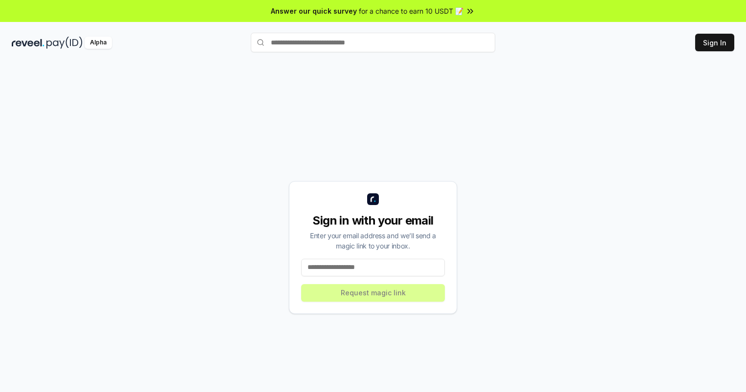 The image size is (746, 392). Describe the element at coordinates (28, 43) in the screenshot. I see `img: reveel_dark` at that location.